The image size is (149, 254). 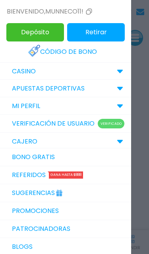 What do you see at coordinates (24, 71) in the screenshot?
I see `p: CASINO` at bounding box center [24, 71].